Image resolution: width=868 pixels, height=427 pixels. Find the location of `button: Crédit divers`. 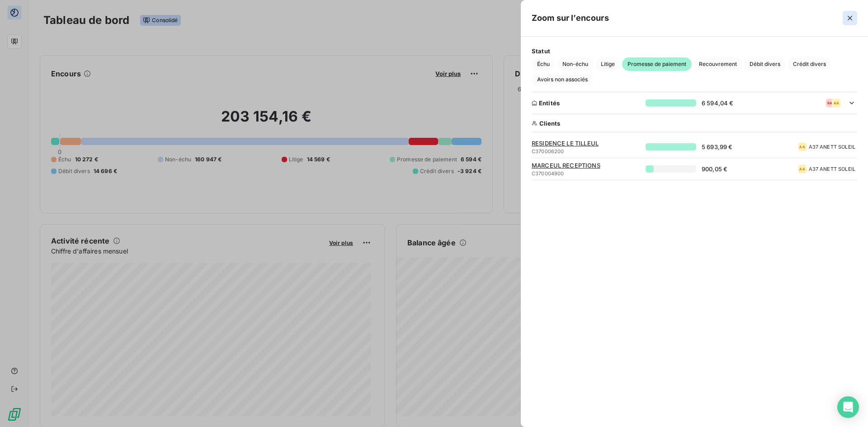

button: Crédit divers is located at coordinates (810, 65).